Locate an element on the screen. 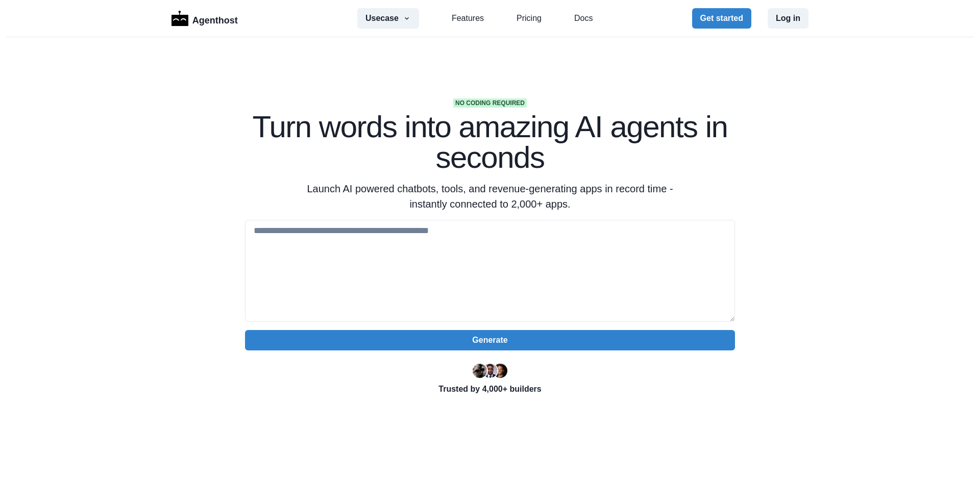  button: Generate is located at coordinates (490, 341).